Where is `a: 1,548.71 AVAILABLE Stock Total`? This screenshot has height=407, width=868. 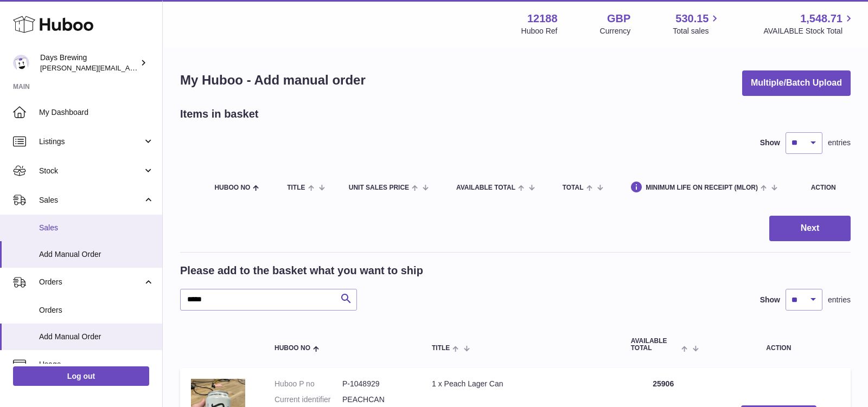
a: 1,548.71 AVAILABLE Stock Total is located at coordinates (809, 24).